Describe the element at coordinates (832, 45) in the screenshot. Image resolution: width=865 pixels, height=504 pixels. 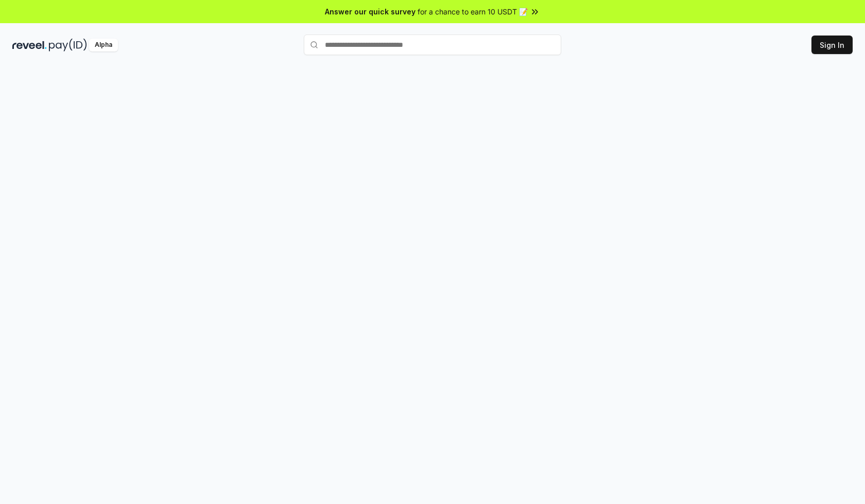
I see `button: Sign In` at that location.